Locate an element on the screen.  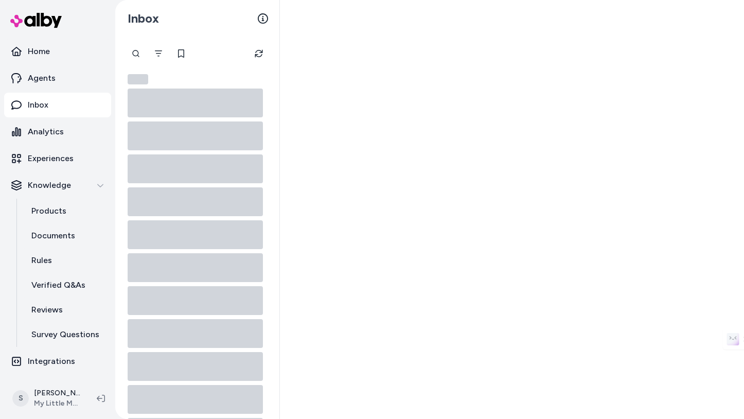
a: Survey Questions is located at coordinates (66, 334).